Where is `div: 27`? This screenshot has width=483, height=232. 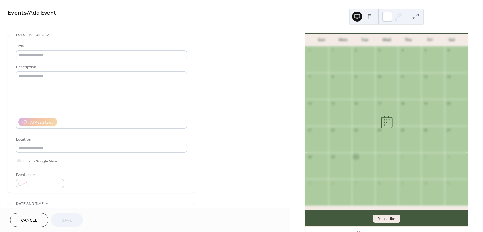
div: 27 is located at coordinates (449, 130).